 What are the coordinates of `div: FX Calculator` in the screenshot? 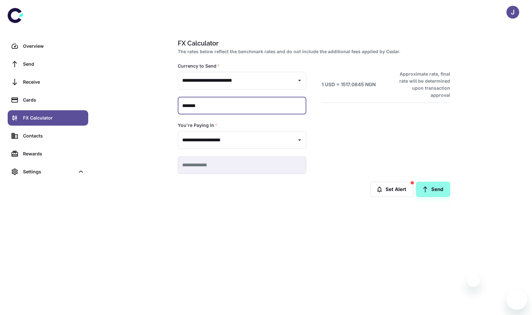 It's located at (54, 118).